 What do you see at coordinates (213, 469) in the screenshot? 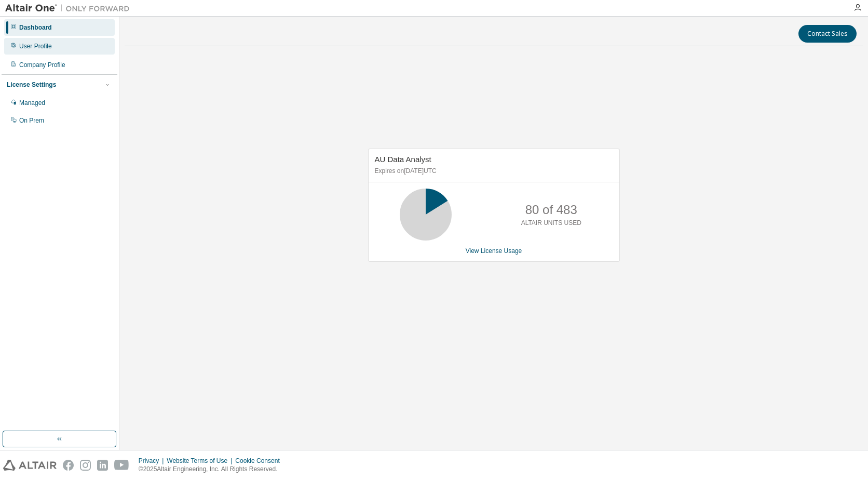
I see `p: © 2025 Altair Engineering, Inc. All Rights Reserved.` at bounding box center [213, 469].